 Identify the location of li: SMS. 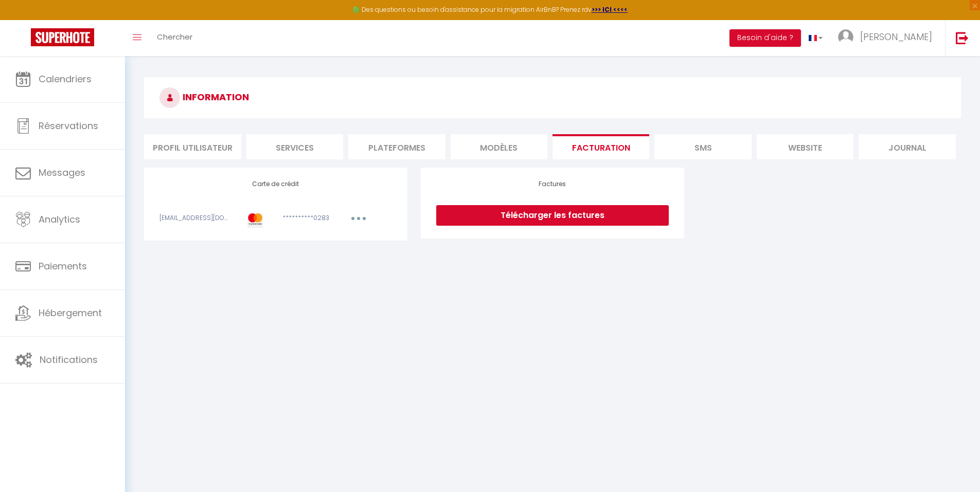
(703, 147).